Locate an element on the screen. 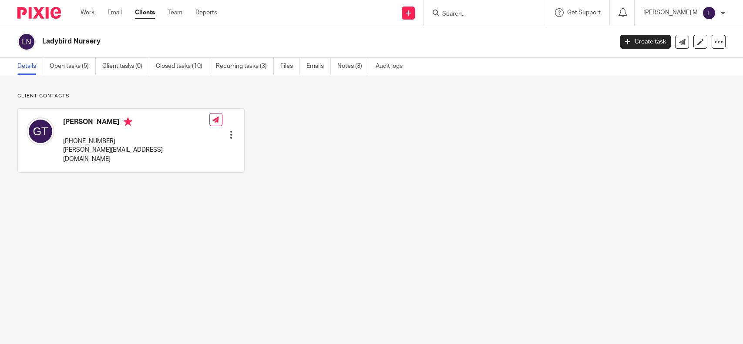 This screenshot has height=344, width=743. input: Search is located at coordinates (480, 14).